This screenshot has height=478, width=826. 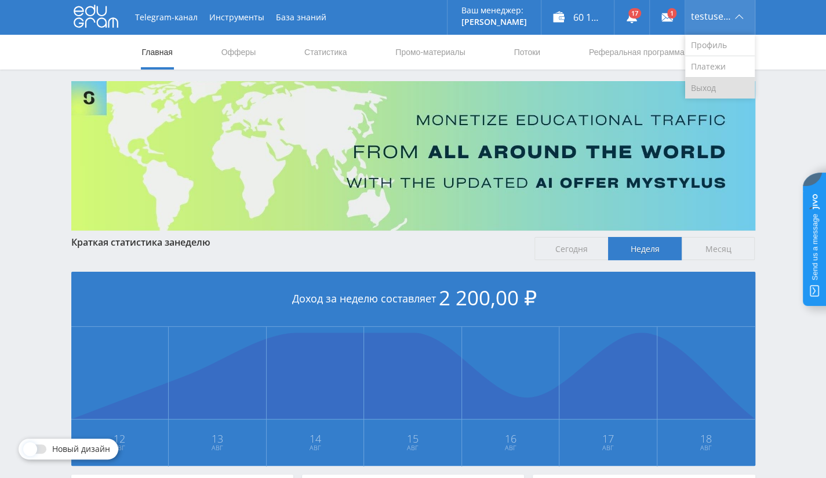 What do you see at coordinates (81, 449) in the screenshot?
I see `span: Новый дизайн` at bounding box center [81, 449].